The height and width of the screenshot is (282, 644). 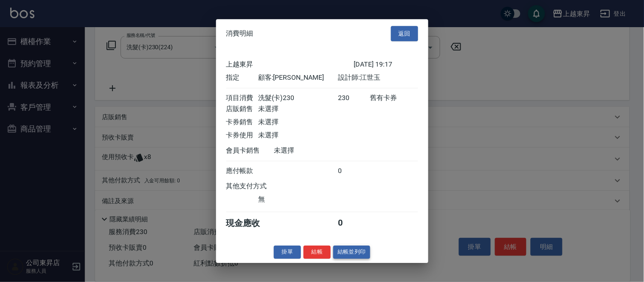 What do you see at coordinates (250, 223) in the screenshot?
I see `div: 現金應收` at bounding box center [250, 223].